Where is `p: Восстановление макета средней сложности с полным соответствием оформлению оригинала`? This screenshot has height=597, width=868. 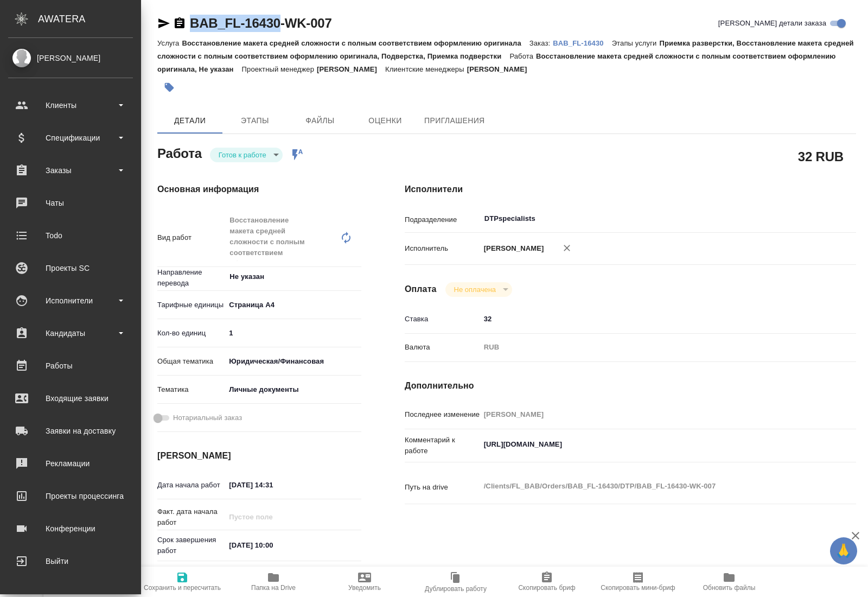
p: Восстановление макета средней сложности с полным соответствием оформлению оригинала is located at coordinates (356, 43).